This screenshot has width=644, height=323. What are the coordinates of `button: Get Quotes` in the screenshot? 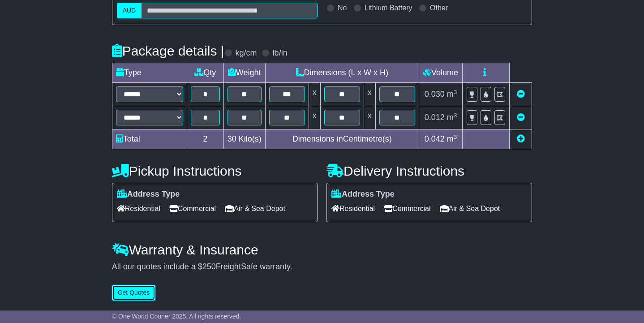 It's located at (134, 293).